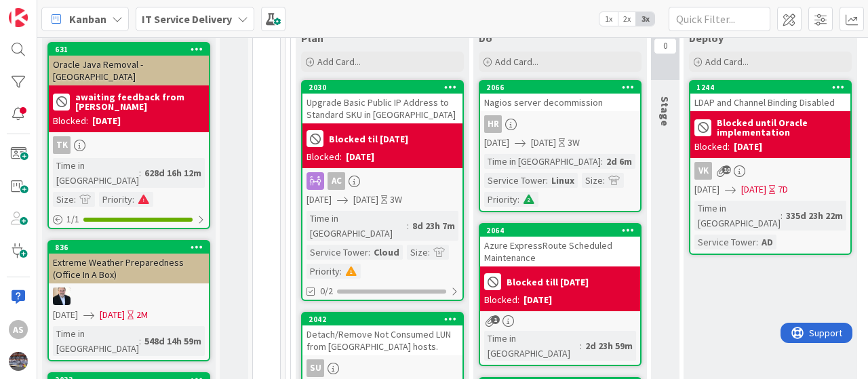  I want to click on span: Stage, so click(665, 111).